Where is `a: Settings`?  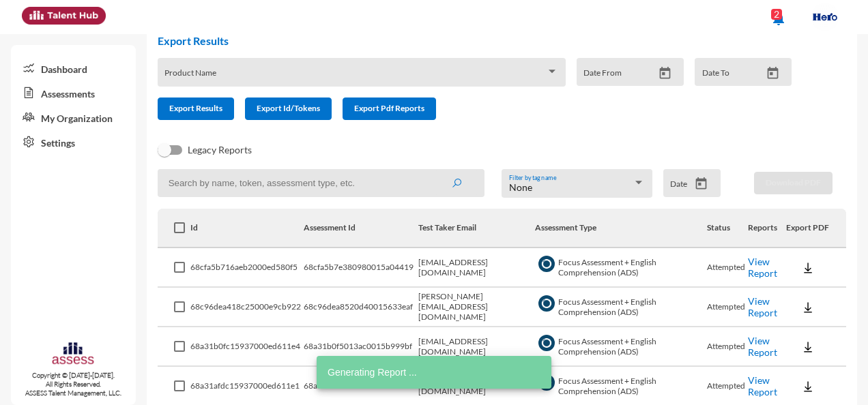
a: Settings is located at coordinates (73, 142).